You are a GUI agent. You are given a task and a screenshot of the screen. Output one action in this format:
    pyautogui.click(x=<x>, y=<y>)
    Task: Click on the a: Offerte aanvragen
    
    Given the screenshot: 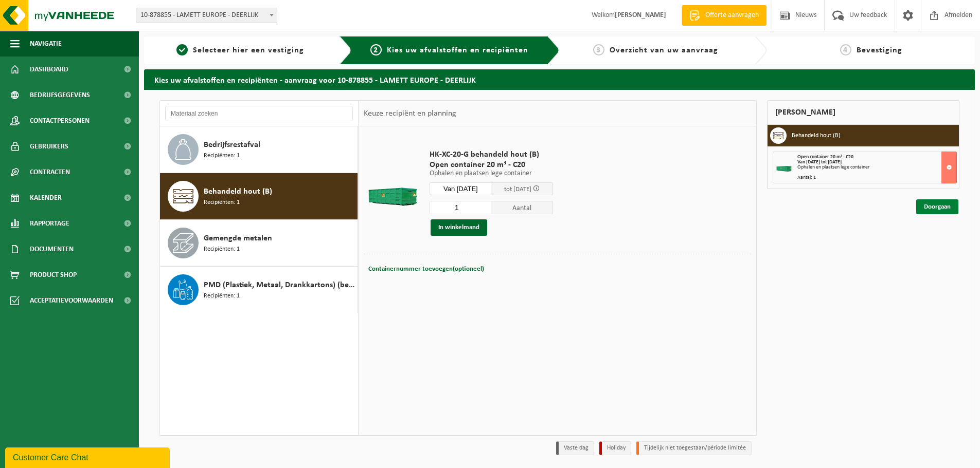 What is the action you would take?
    pyautogui.click(x=724, y=15)
    